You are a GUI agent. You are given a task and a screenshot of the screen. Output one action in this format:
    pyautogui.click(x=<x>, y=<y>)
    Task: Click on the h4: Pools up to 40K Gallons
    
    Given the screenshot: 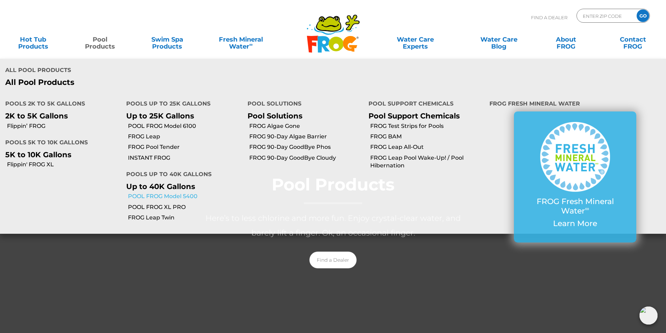 What is the action you would take?
    pyautogui.click(x=182, y=175)
    